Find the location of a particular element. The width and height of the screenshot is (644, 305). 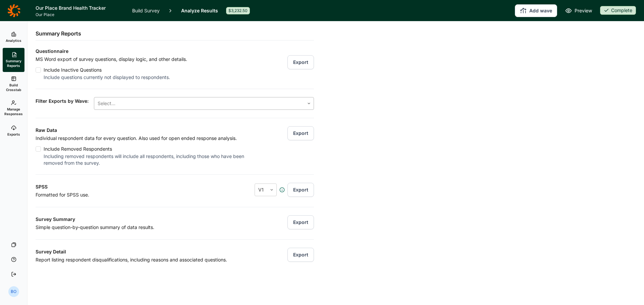

p: Report listing respondent disqualifications, including reasons and associated questions. is located at coordinates (154, 260).